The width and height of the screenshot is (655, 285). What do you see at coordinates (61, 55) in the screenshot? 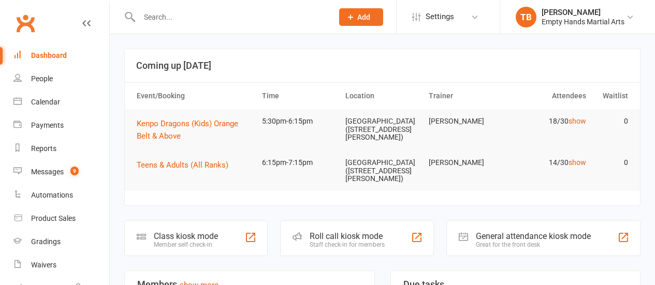
I see `a: Dashboard` at bounding box center [61, 55].